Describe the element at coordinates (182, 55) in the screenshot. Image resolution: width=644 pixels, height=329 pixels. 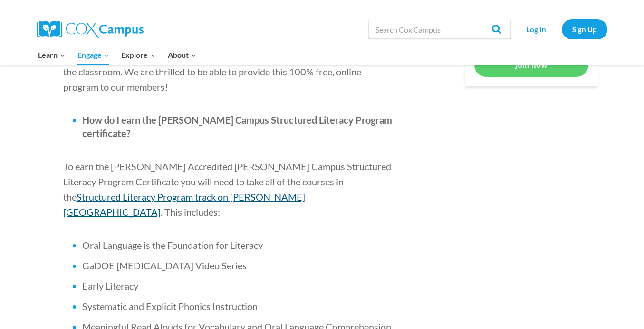
I see `button: Child menu of About` at that location.